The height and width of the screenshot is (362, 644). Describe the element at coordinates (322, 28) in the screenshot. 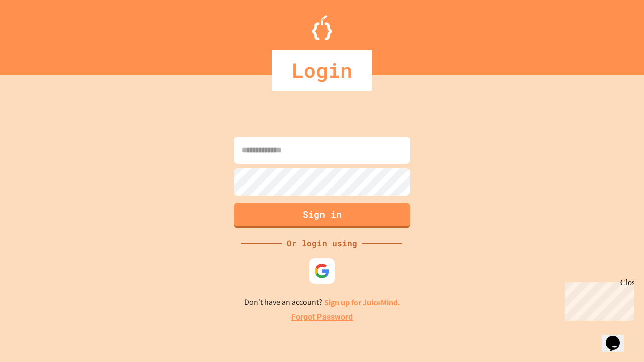

I see `img: Logo.svg` at that location.